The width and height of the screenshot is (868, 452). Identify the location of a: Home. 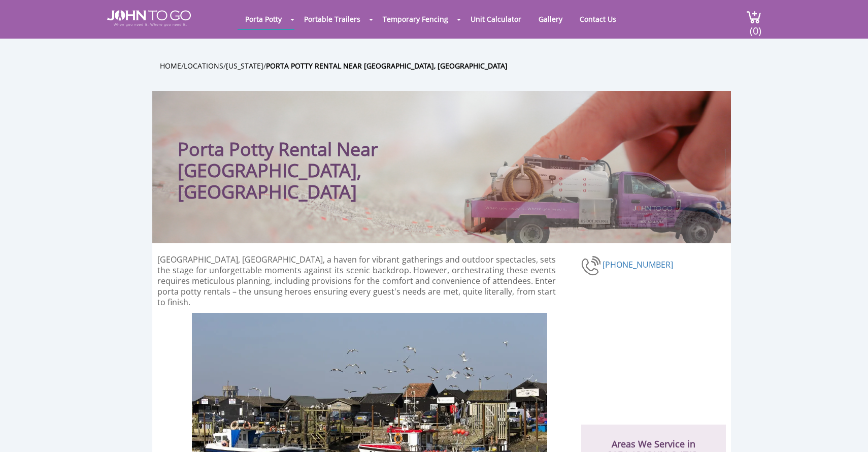
(170, 65).